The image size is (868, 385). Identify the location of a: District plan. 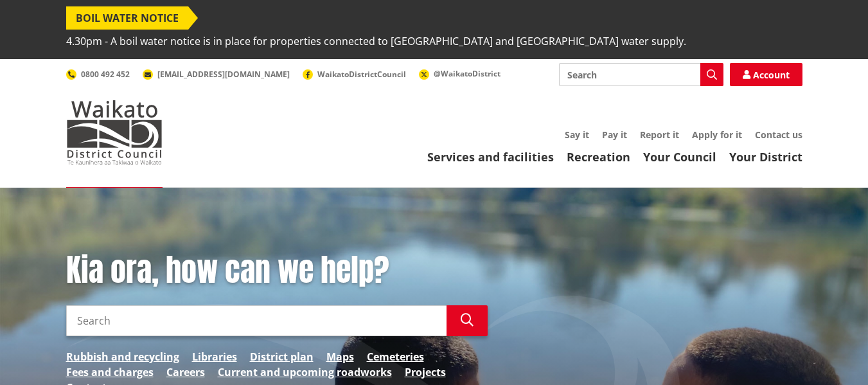
(281, 357).